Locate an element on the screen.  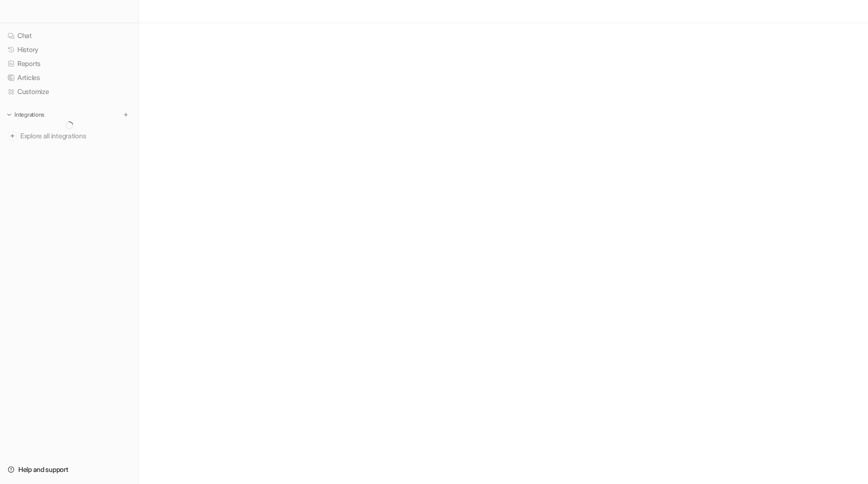
img: menu_add.svg is located at coordinates (126, 115).